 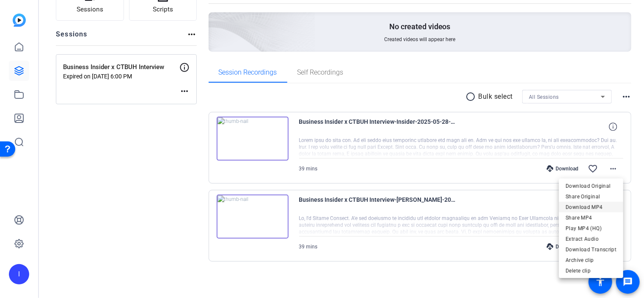 What do you see at coordinates (591, 197) in the screenshot?
I see `span: Share Original` at bounding box center [591, 197].